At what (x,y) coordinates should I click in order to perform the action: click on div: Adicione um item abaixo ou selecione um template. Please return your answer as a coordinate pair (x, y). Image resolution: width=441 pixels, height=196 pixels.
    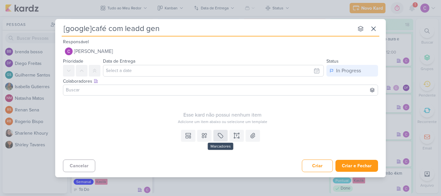
    Looking at the image, I should click on (223, 122).